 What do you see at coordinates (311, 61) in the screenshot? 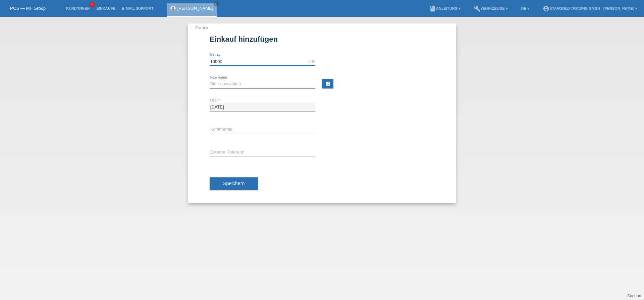
I see `div: CHF` at bounding box center [311, 61].